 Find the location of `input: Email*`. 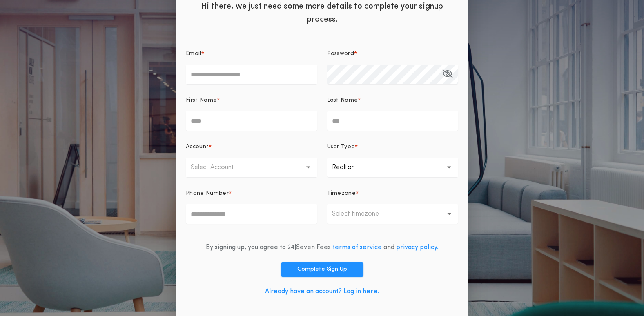

input: Email* is located at coordinates (252, 74).